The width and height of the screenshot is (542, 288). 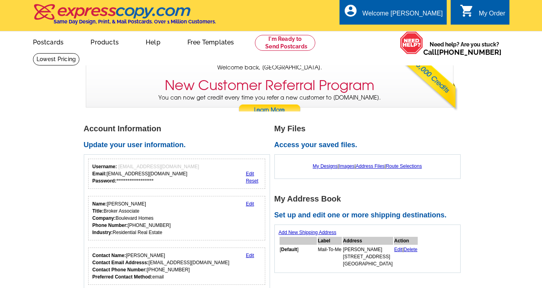 I want to click on strong: Contact Email Addresss:, so click(x=121, y=263).